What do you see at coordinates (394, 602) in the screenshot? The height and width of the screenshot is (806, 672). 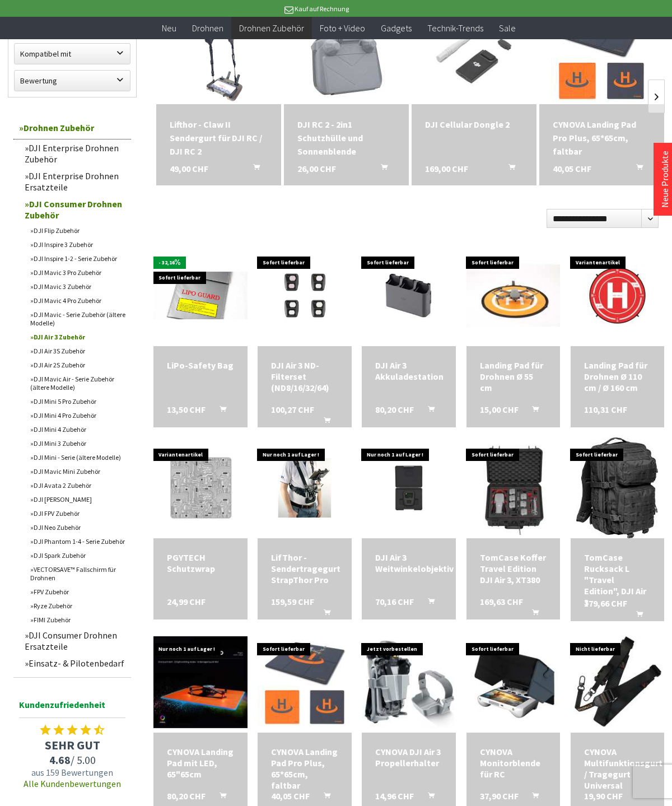 I see `span: 70,16 CHF` at bounding box center [394, 602].